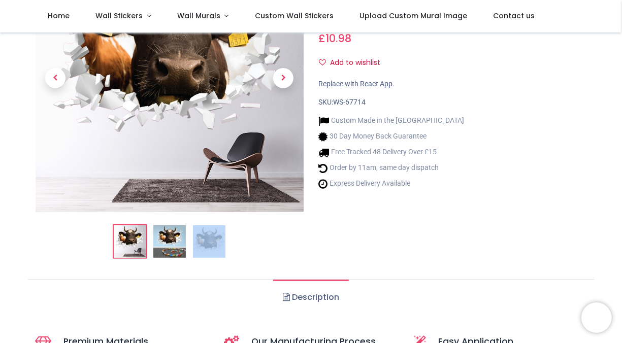  I want to click on span: Home, so click(58, 16).